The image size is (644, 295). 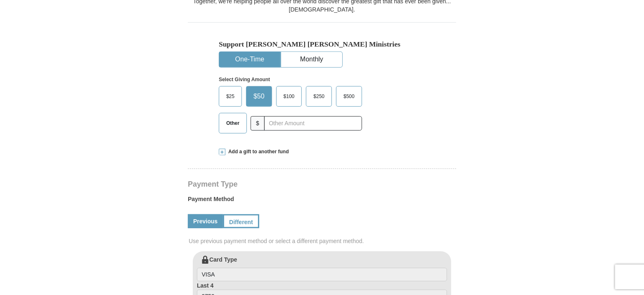 What do you see at coordinates (233, 123) in the screenshot?
I see `span: Other` at bounding box center [233, 123].